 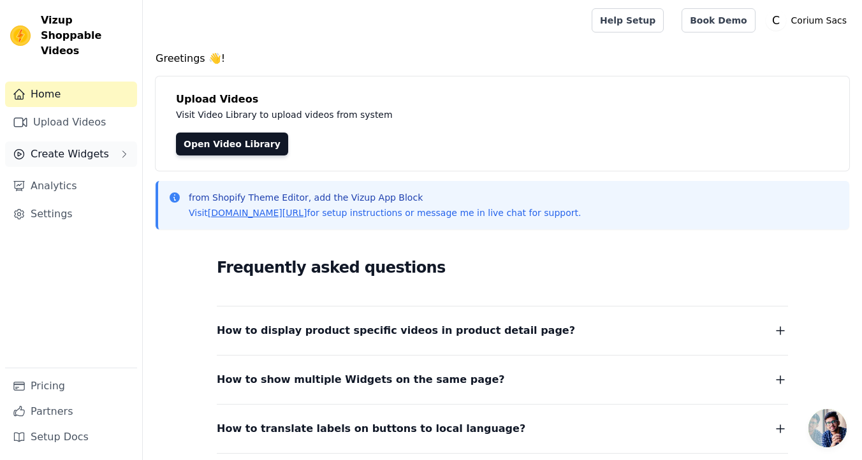 What do you see at coordinates (776, 20) in the screenshot?
I see `text: C` at bounding box center [776, 20].